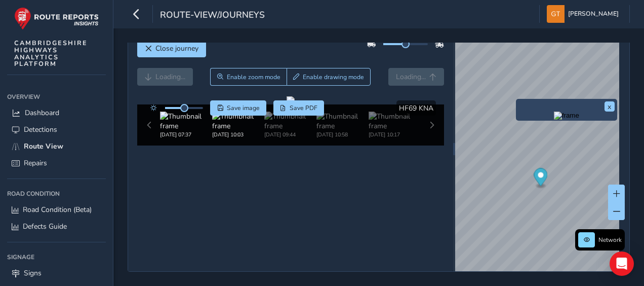 The width and height of the screenshot is (644, 286). What do you see at coordinates (328, 76) in the screenshot?
I see `button: Draw` at bounding box center [328, 76].